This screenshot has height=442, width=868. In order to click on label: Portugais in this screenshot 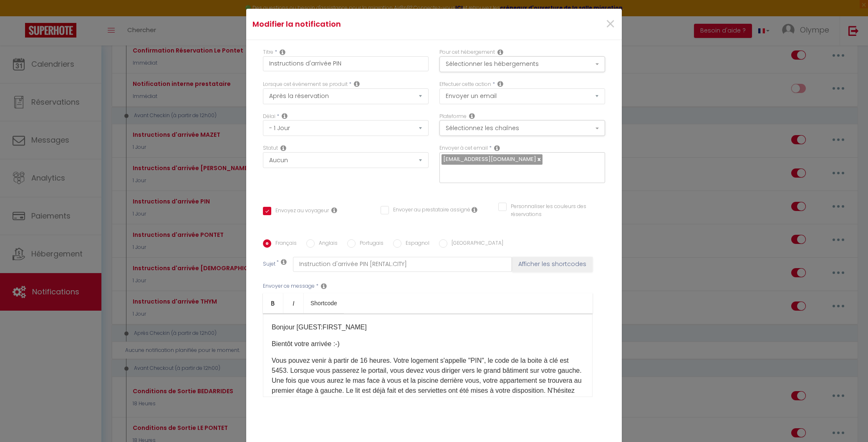, I will do `click(370, 244)`.